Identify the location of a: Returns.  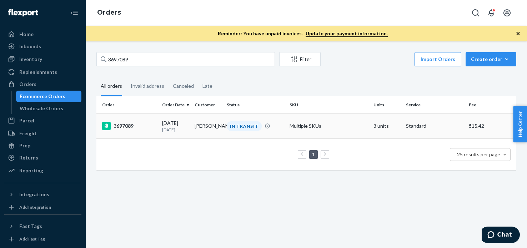
(43, 158).